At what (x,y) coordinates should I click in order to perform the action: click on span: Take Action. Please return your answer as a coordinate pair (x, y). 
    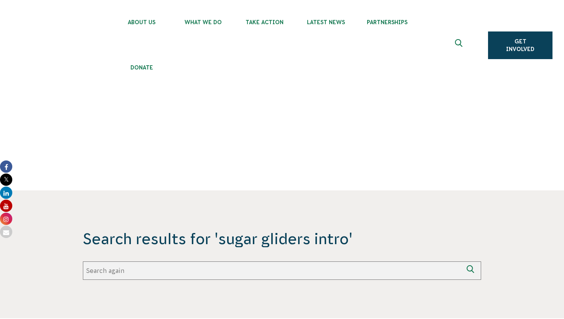
    Looking at the image, I should click on (265, 22).